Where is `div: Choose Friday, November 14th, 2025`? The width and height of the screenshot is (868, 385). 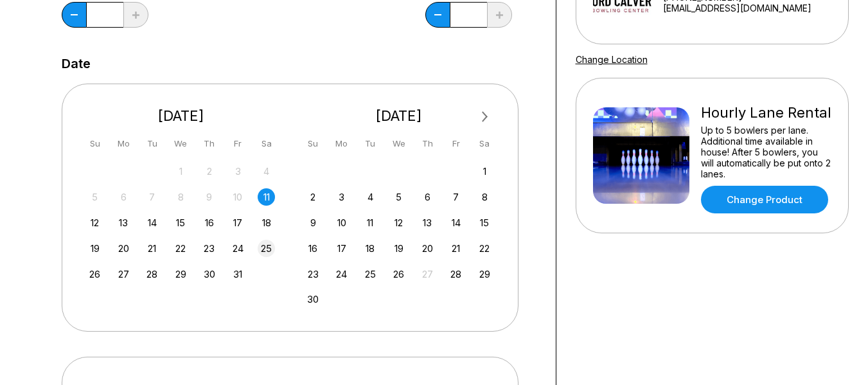
div: Choose Friday, November 14th, 2025 is located at coordinates (455, 223).